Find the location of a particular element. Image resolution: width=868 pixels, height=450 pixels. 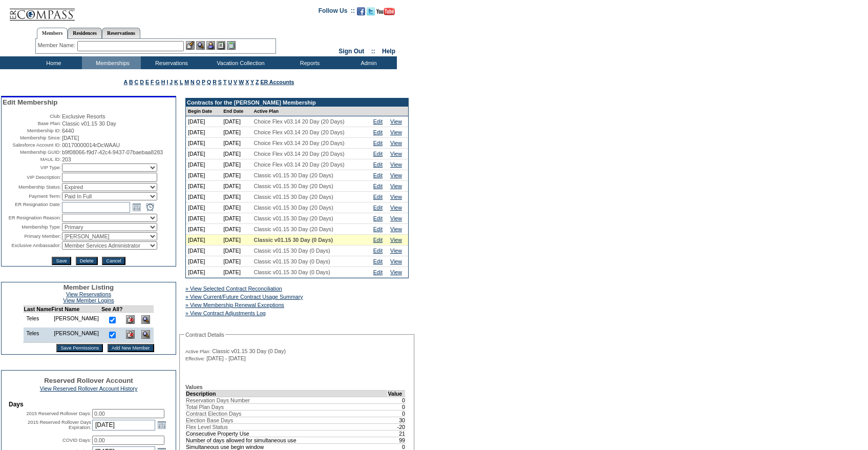

a: Become our fan on Facebook is located at coordinates (361, 13).